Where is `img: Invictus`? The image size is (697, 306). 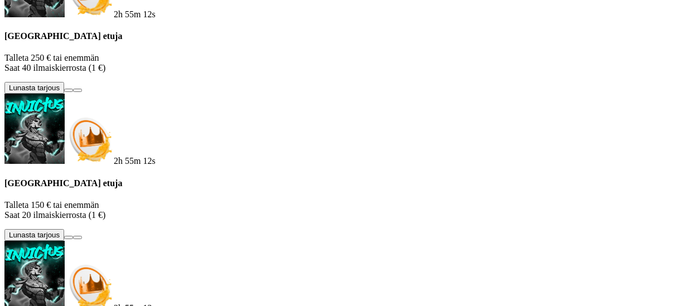 img: Invictus is located at coordinates (35, 129).